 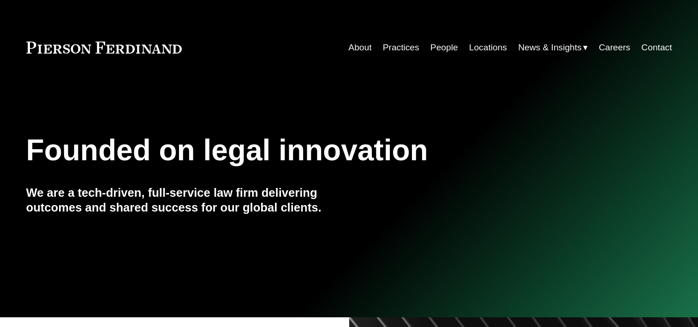 I want to click on a: Contact, so click(x=657, y=48).